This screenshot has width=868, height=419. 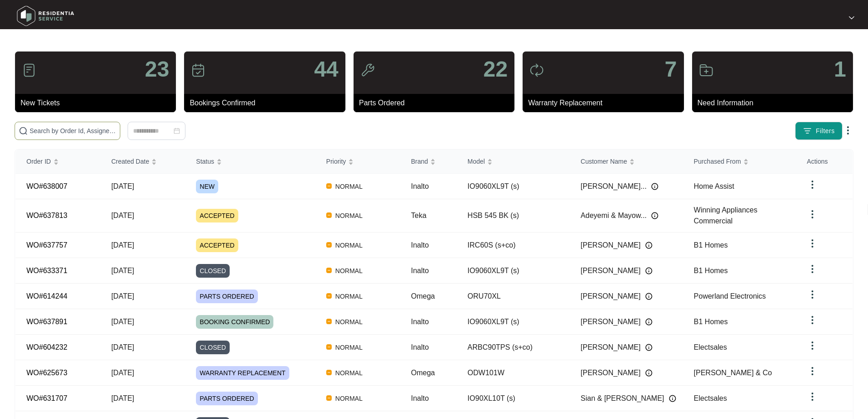 I want to click on span: Home Assist, so click(x=714, y=186).